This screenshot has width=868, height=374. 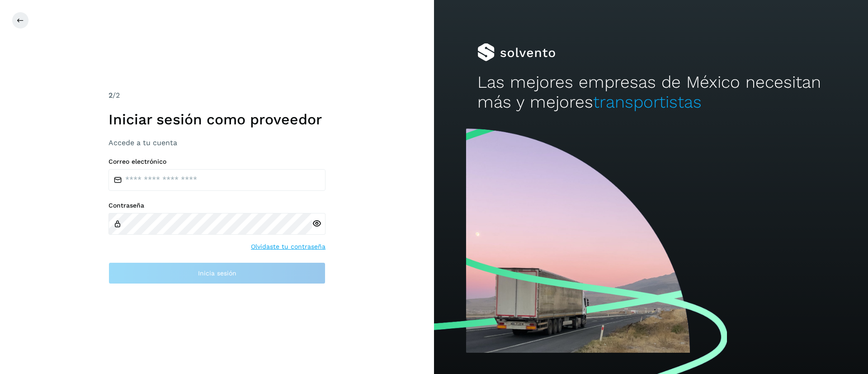 I want to click on h1: Iniciar sesión como proveedor, so click(x=217, y=119).